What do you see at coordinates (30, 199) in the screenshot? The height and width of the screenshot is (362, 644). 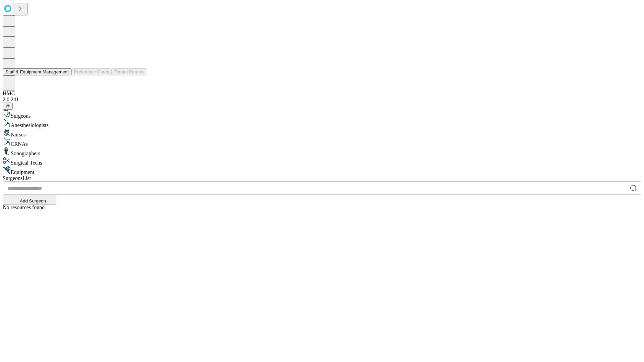 I see `button: Add Surgeon` at bounding box center [30, 199].